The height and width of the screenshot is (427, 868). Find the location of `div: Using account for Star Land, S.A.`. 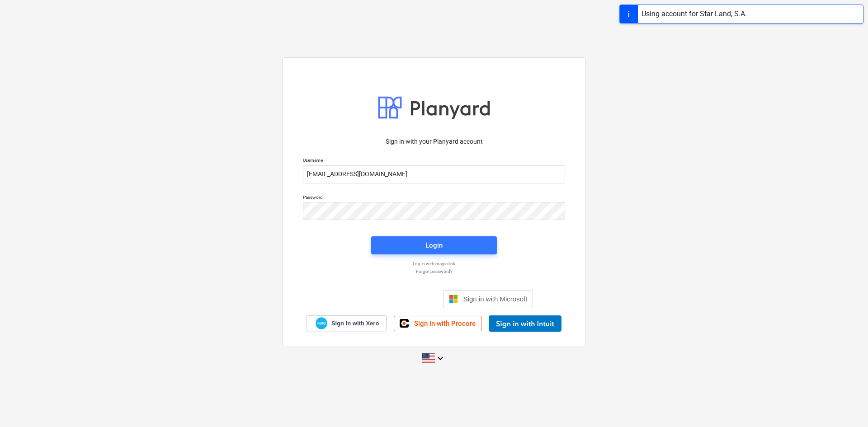

div: Using account for Star Land, S.A. is located at coordinates (694, 14).